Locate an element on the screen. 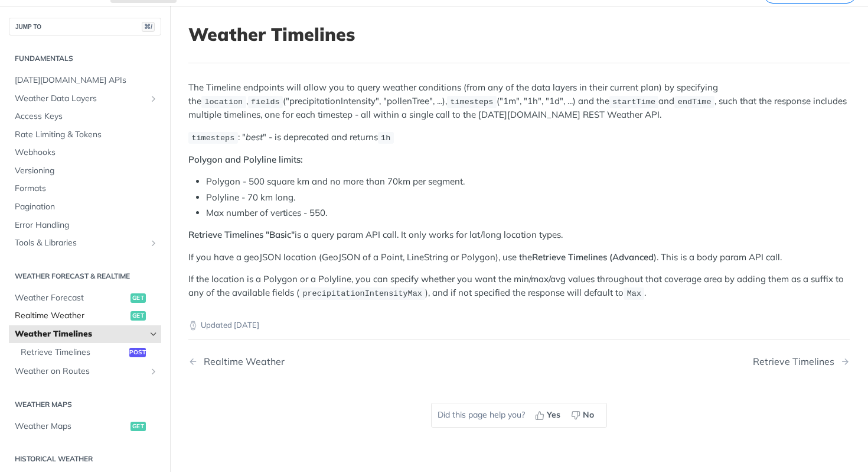 This screenshot has width=868, height=472. span: No is located at coordinates (588, 414).